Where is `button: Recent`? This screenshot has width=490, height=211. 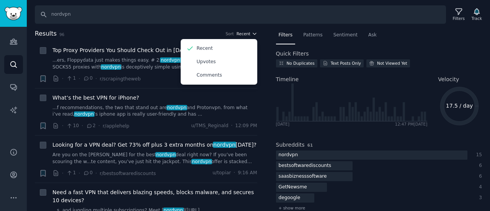 button: Recent is located at coordinates (247, 34).